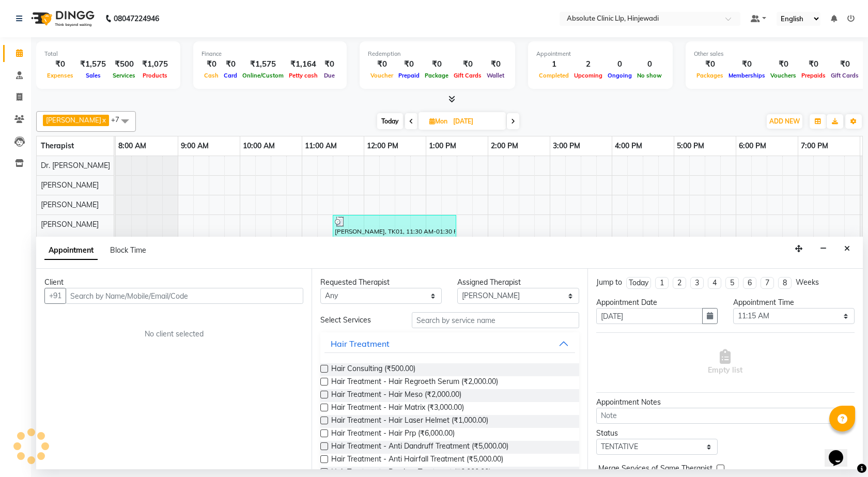  What do you see at coordinates (373, 370) in the screenshot?
I see `span: Hair Consulting (₹500.00)` at bounding box center [373, 370].